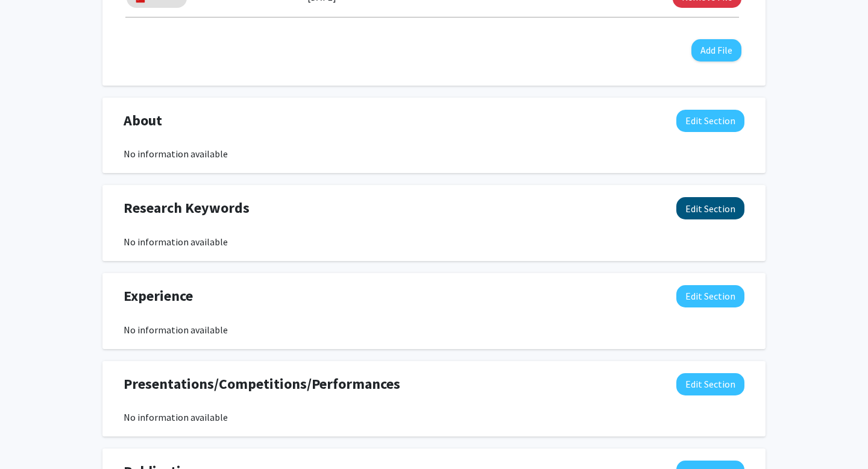 The image size is (868, 469). Describe the element at coordinates (710, 296) in the screenshot. I see `button: Edit Experience` at that location.